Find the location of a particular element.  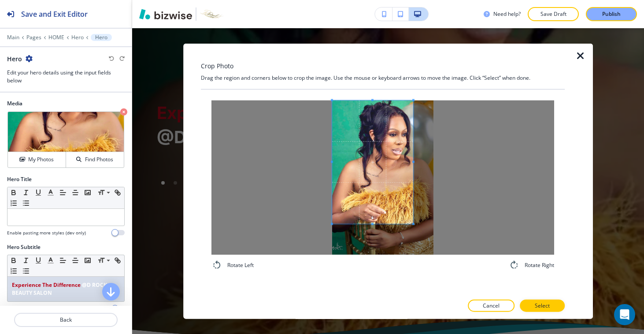

button: Select is located at coordinates (542, 306).